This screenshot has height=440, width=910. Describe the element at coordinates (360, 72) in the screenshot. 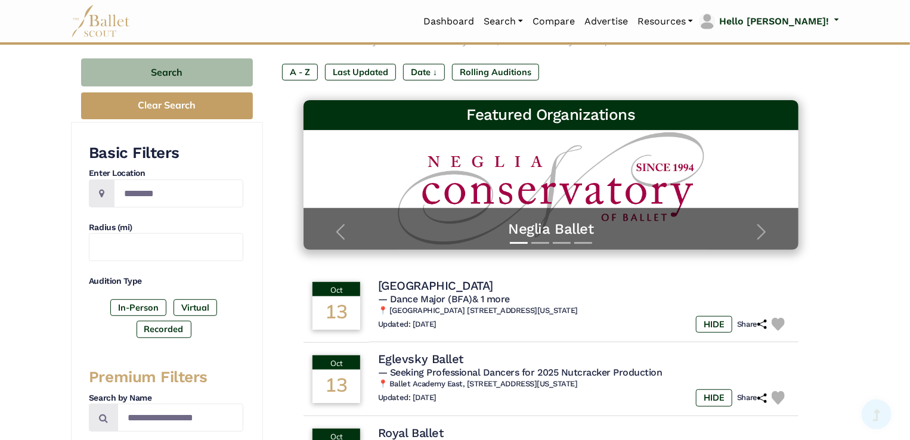

I see `label: Last Updated` at that location.